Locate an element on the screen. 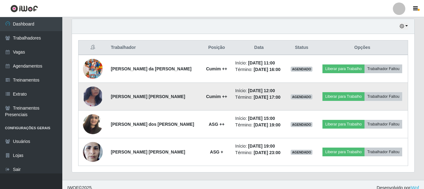  strong: ASG ++ is located at coordinates (216, 124).